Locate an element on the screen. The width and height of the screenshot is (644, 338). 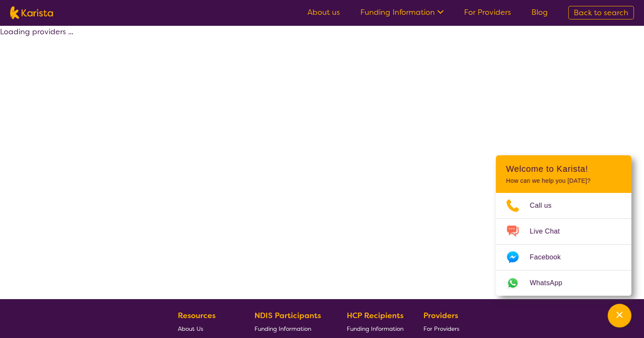
span: WhatsApp is located at coordinates (551, 283).